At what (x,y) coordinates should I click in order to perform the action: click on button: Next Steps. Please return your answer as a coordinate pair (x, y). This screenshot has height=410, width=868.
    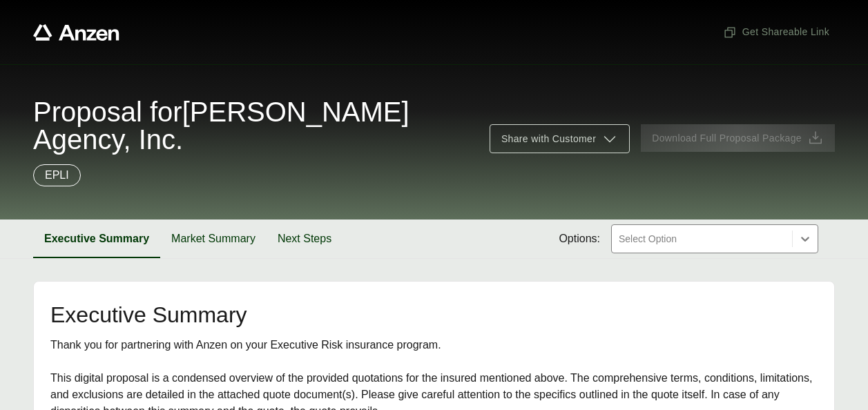
    Looking at the image, I should click on (305, 239).